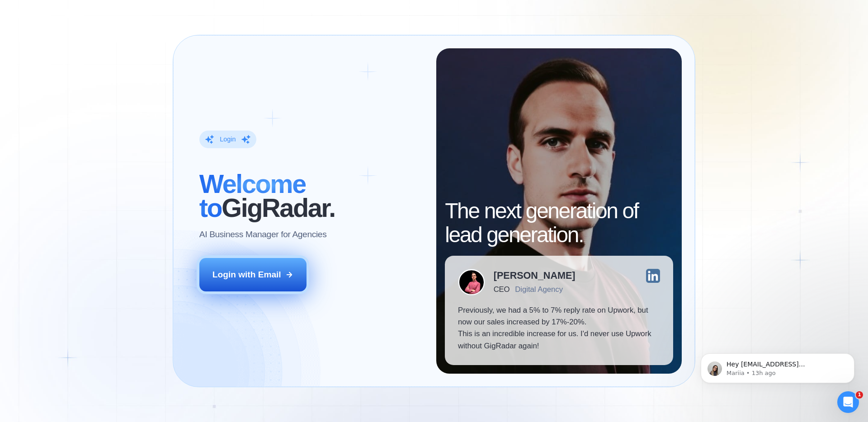  I want to click on button: Login with Email, so click(254, 275).